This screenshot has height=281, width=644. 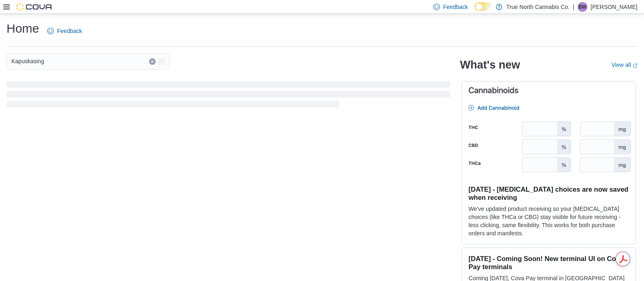 What do you see at coordinates (582, 7) in the screenshot?
I see `div: Blaze Willett` at bounding box center [582, 7].